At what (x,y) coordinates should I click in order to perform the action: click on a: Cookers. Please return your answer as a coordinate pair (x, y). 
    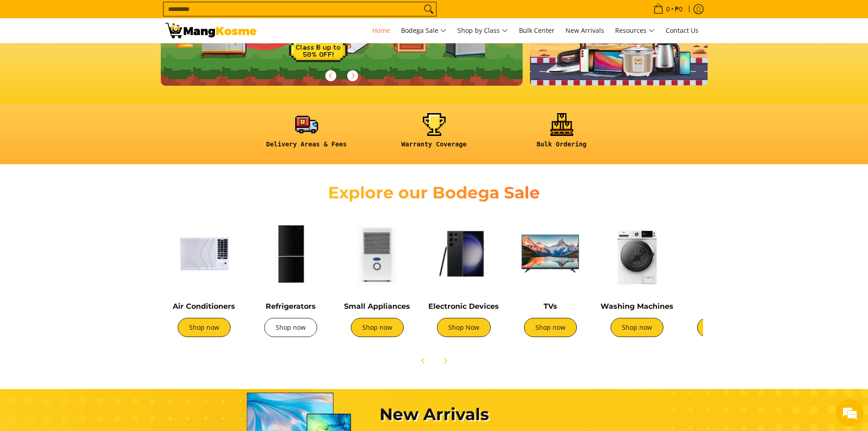
    Looking at the image, I should click on (724, 254).